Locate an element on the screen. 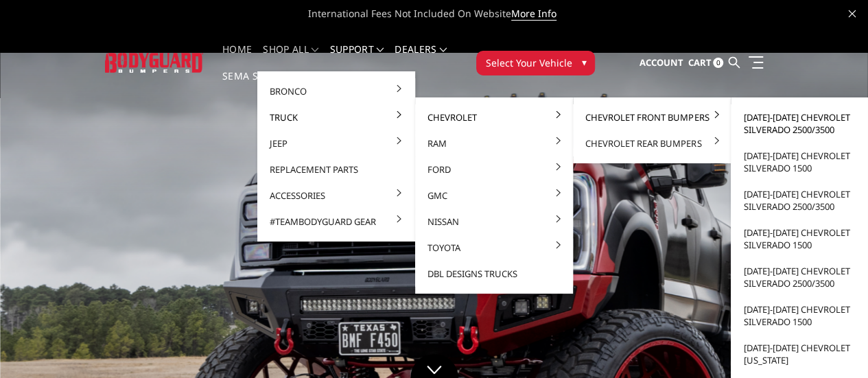 This screenshot has width=868, height=378. a: Jeep is located at coordinates (336, 144).